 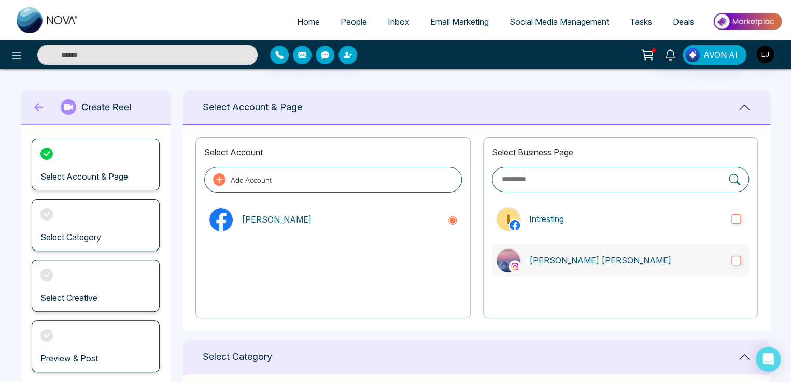 I want to click on span: Email Marketing, so click(x=459, y=22).